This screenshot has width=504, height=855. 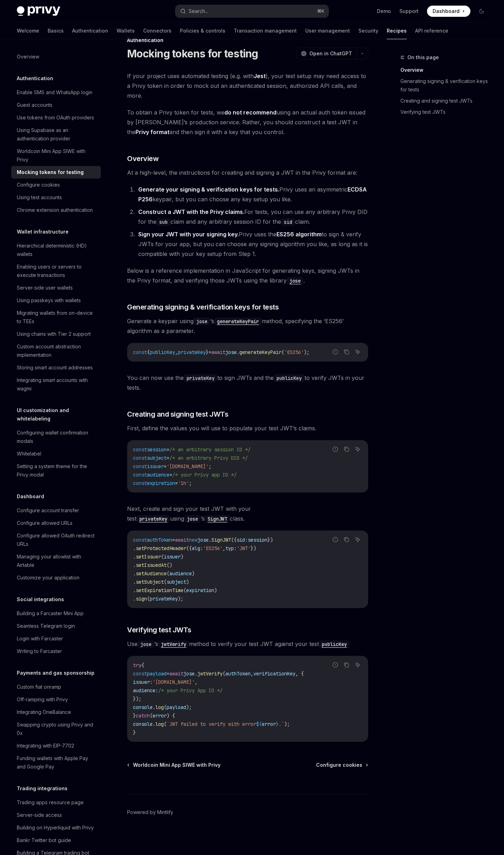 I want to click on a: Configure account transfer, so click(x=56, y=510).